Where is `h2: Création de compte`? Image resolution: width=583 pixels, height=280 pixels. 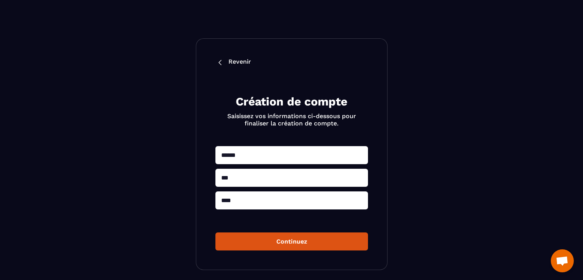
h2: Création de compte is located at coordinates (292, 102).